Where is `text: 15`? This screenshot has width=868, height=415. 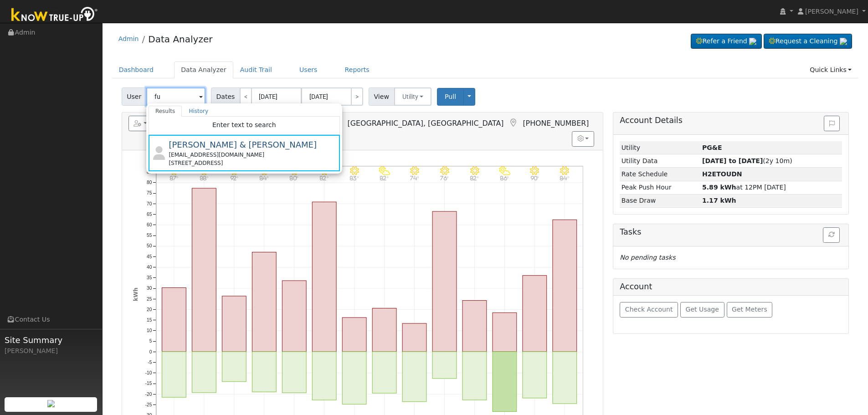 text: 15 is located at coordinates (149, 320).